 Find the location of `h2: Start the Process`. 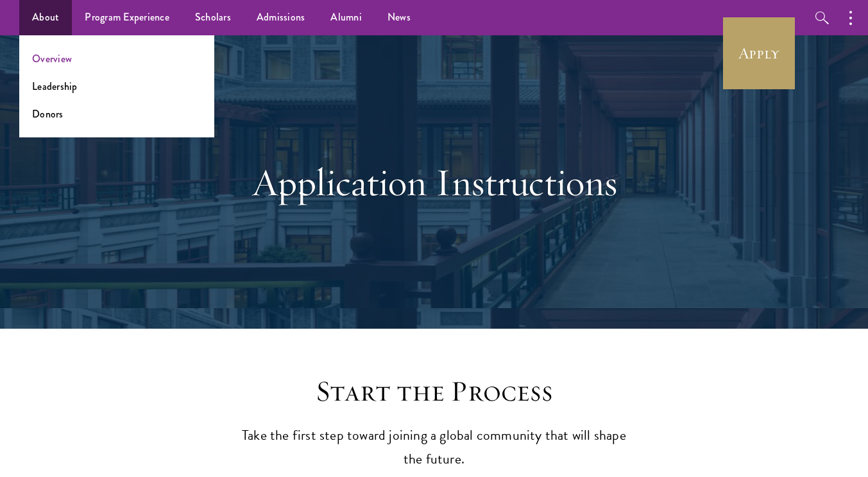

h2: Start the Process is located at coordinates (435, 392).